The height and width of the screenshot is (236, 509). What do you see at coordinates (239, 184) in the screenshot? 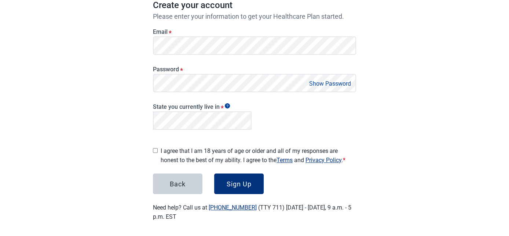
I see `div: Sign Up` at bounding box center [239, 184].